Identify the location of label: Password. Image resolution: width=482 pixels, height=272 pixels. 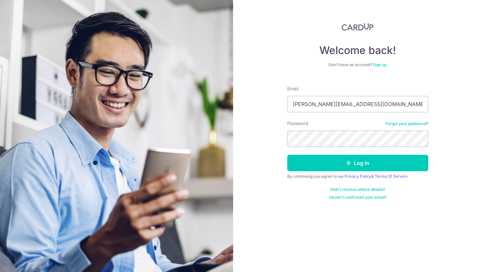
(297, 124).